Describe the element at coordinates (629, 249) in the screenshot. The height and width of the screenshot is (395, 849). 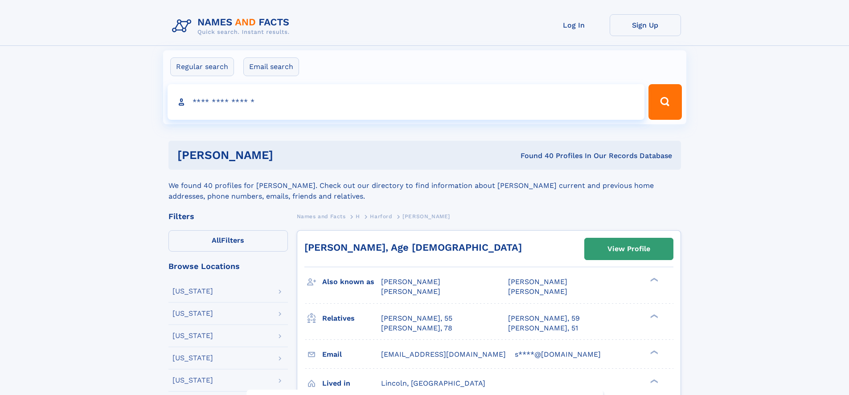
I see `a: View Profile` at that location.